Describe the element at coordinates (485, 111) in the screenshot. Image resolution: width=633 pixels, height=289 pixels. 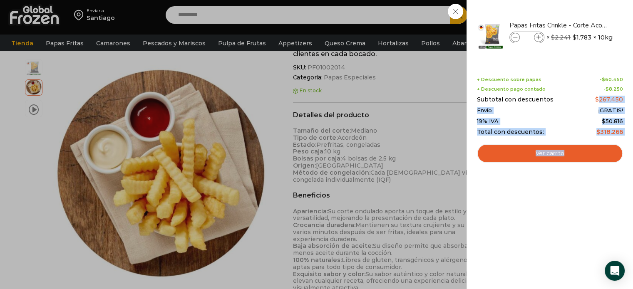
I see `span: Envío` at that location.